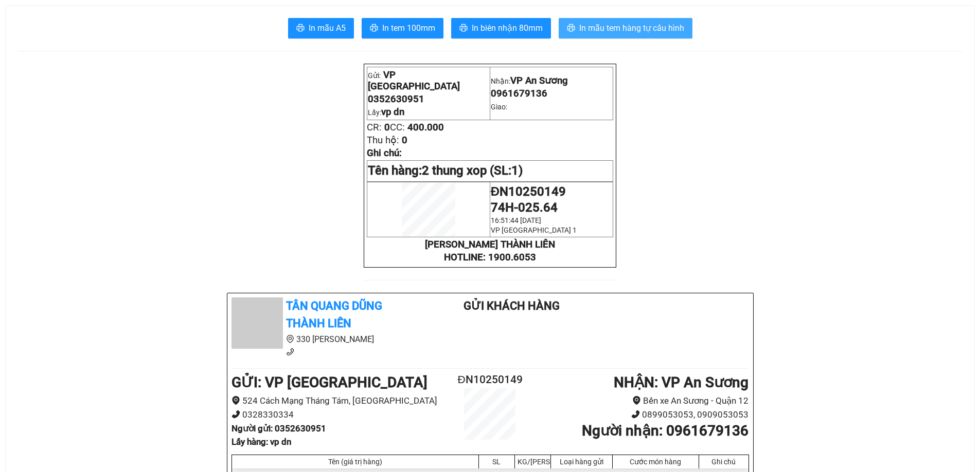 This screenshot has height=472, width=980. What do you see at coordinates (472, 171) in the screenshot?
I see `span: 2 thung xop (SL:` at bounding box center [472, 171].